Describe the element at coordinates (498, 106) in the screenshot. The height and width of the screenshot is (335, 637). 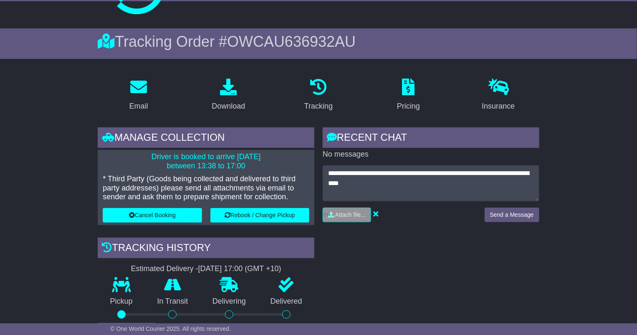
I see `div: Insurance` at that location.